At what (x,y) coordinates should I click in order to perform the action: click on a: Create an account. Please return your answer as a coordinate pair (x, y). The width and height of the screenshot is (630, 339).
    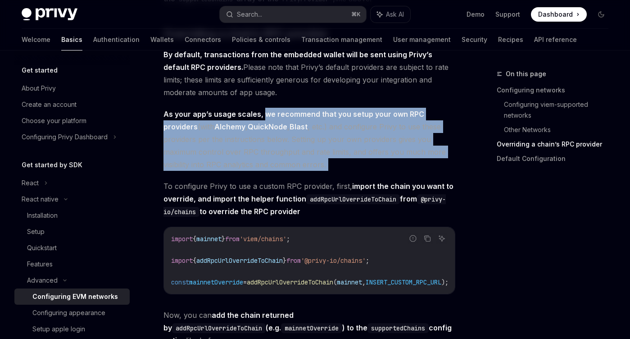
    Looking at the image, I should click on (72, 105).